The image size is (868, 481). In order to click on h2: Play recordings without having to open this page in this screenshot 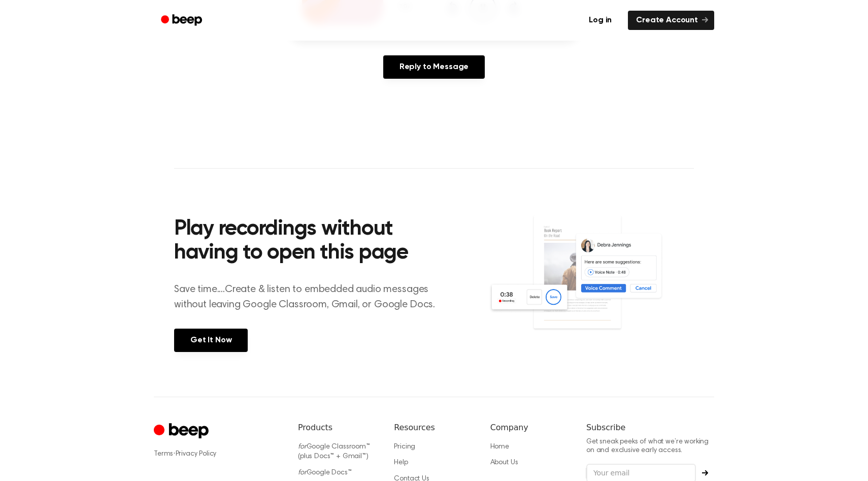, I will do `click(311, 241)`.